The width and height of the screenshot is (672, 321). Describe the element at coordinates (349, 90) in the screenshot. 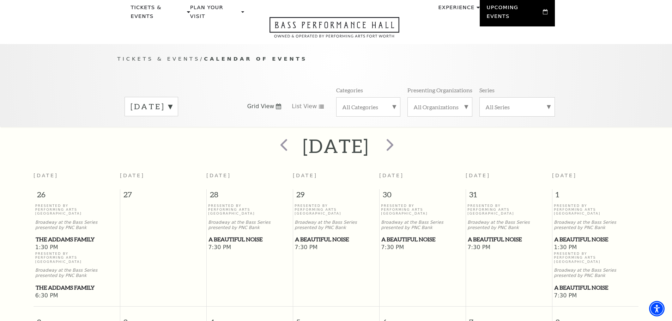

I see `p: Categories` at that location.